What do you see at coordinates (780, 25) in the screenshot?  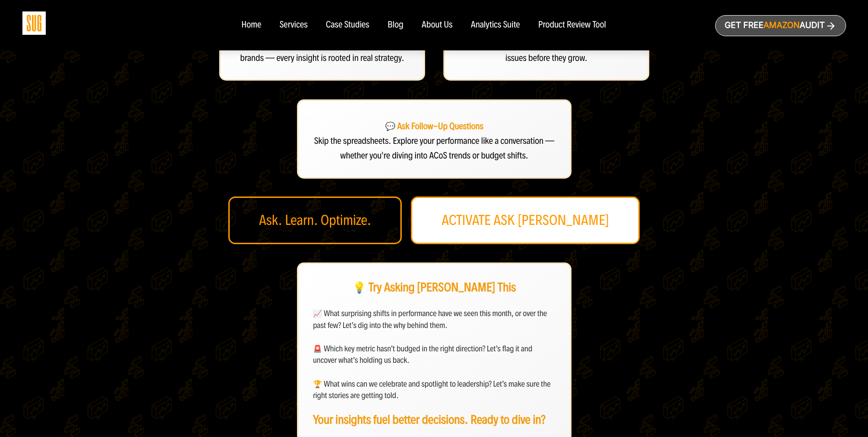 I see `a: Get freeAmazonAudit` at bounding box center [780, 25].